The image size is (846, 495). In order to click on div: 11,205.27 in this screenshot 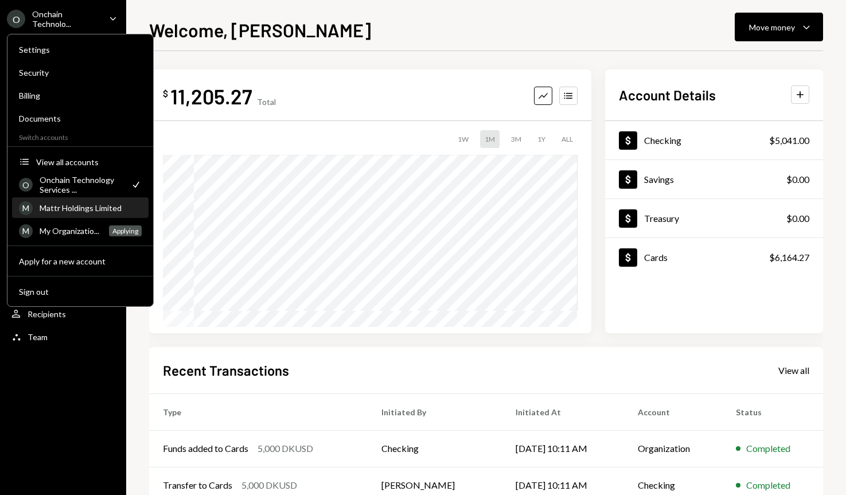, I will do `click(211, 96)`.